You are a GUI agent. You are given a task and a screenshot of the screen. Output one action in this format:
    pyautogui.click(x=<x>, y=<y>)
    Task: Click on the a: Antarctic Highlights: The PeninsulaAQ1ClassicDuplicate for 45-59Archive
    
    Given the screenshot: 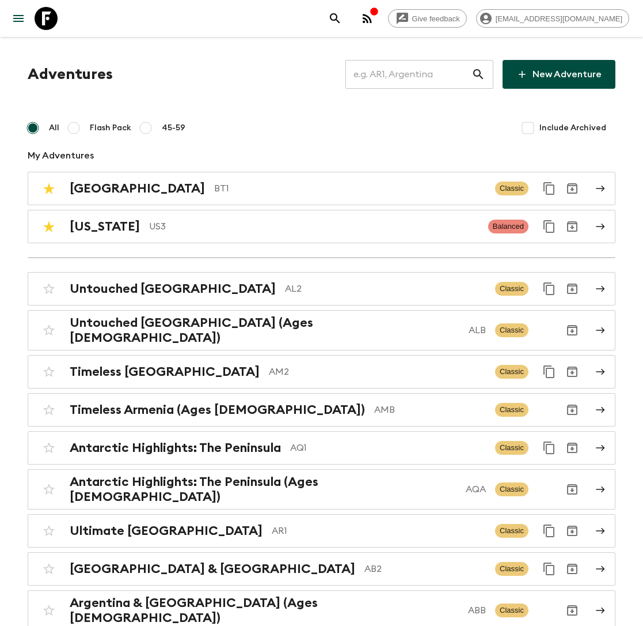 What is the action you would take?
    pyautogui.click(x=321, y=448)
    